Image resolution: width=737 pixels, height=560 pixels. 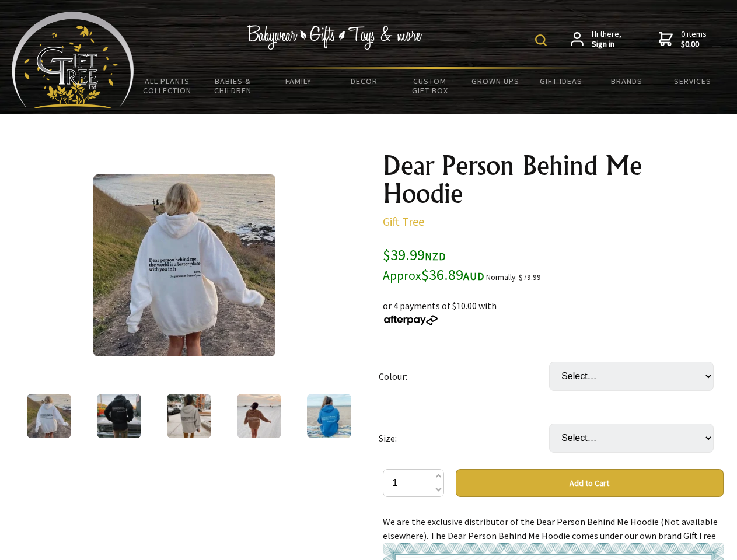 I want to click on img: Babyware - Gifts - Toys and more..., so click(x=73, y=60).